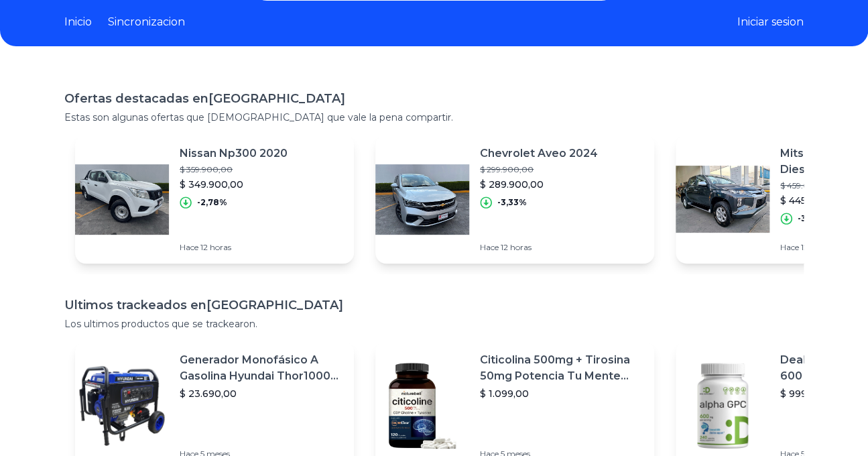 The width and height of the screenshot is (868, 456). What do you see at coordinates (234, 170) in the screenshot?
I see `p: $ 359.900,00` at bounding box center [234, 170].